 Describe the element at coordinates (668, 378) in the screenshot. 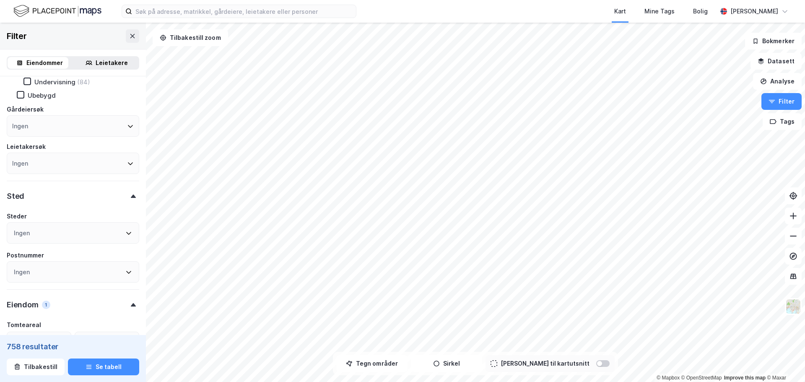

I see `a: Mapbox` at that location.